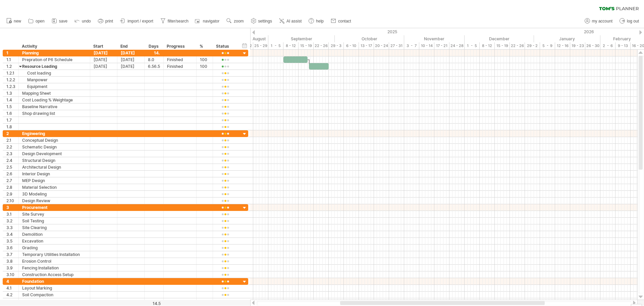 Image resolution: width=644 pixels, height=306 pixels. Describe the element at coordinates (13, 66) in the screenshot. I see `div: 1.2` at that location.